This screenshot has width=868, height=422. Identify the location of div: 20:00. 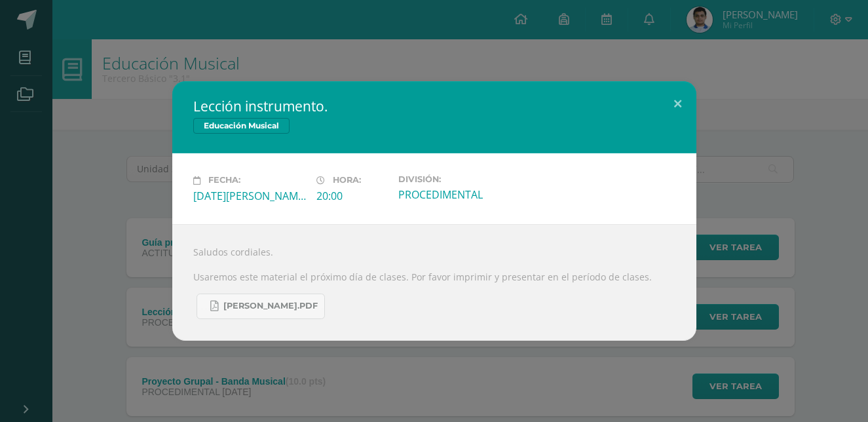
(352, 196).